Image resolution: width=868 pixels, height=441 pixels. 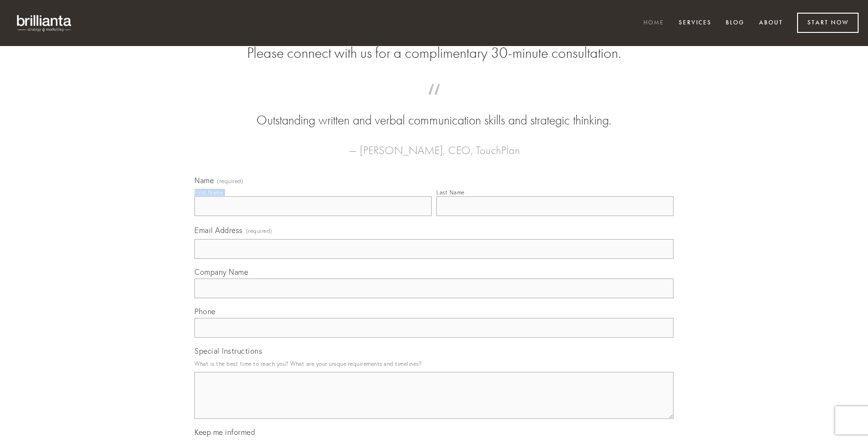 I want to click on p: What is the best time to reach you? What are your unique requirements and timelines?, so click(x=434, y=363).